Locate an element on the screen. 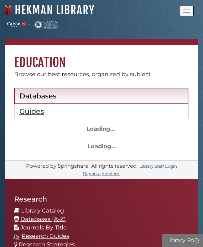 This screenshot has width=203, height=247. h2: Research is located at coordinates (102, 199).